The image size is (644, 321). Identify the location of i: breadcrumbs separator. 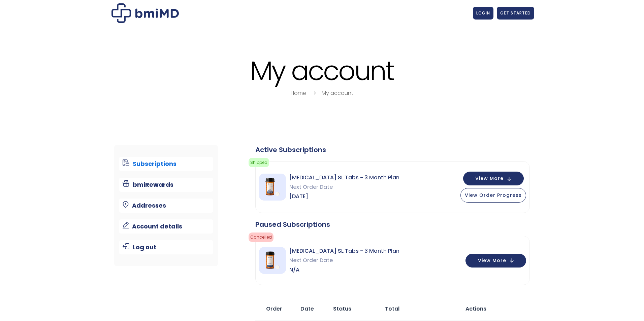
(314, 93).